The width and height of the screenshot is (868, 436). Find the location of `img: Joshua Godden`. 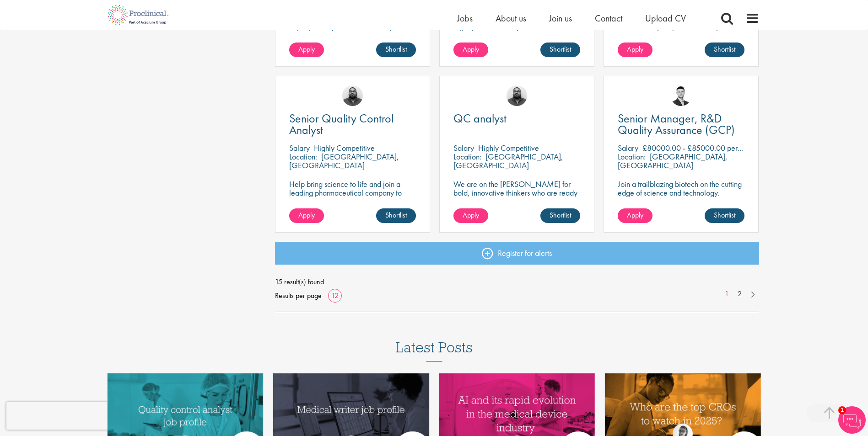

img: Joshua Godden is located at coordinates (681, 95).